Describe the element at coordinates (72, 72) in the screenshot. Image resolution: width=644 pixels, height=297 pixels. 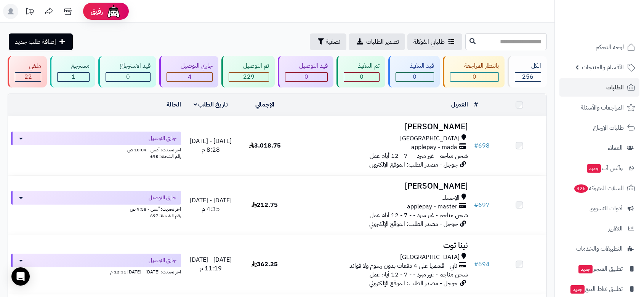
I see `a: مسترجع 1` at that location.